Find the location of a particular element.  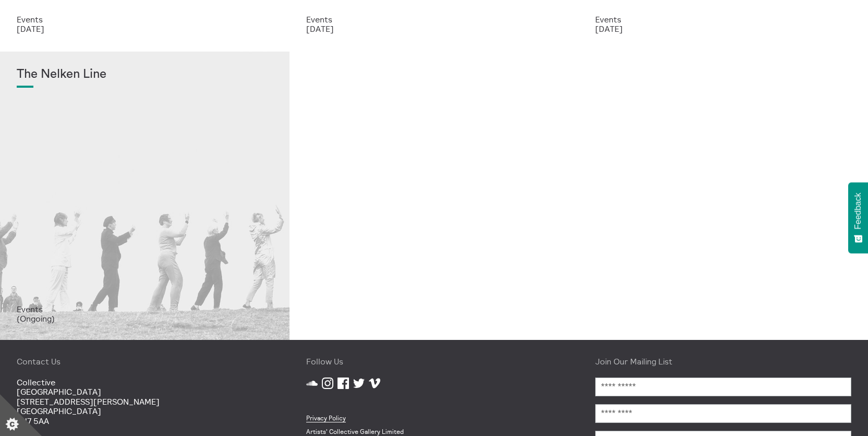

a: Privacy Policy is located at coordinates (326, 418).